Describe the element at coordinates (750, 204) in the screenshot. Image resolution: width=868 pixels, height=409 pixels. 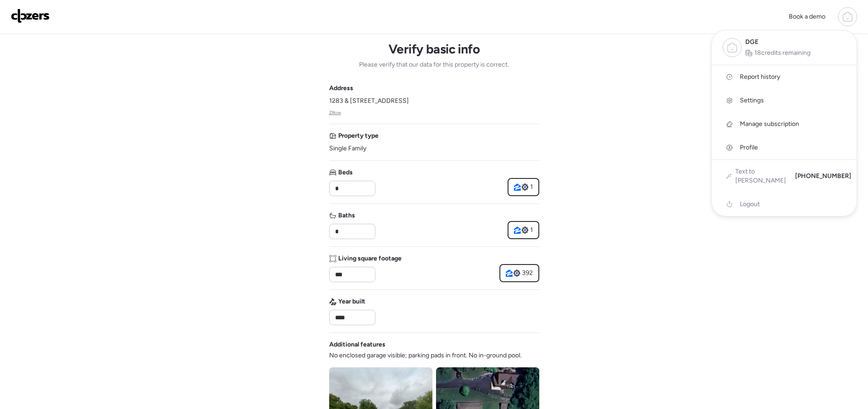
I see `span: Logout` at that location.